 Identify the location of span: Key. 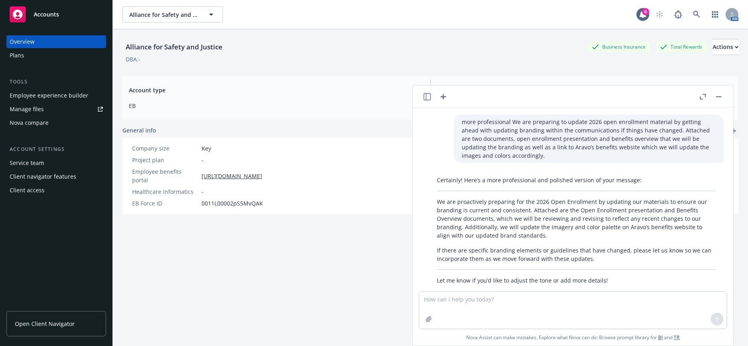
(206, 148).